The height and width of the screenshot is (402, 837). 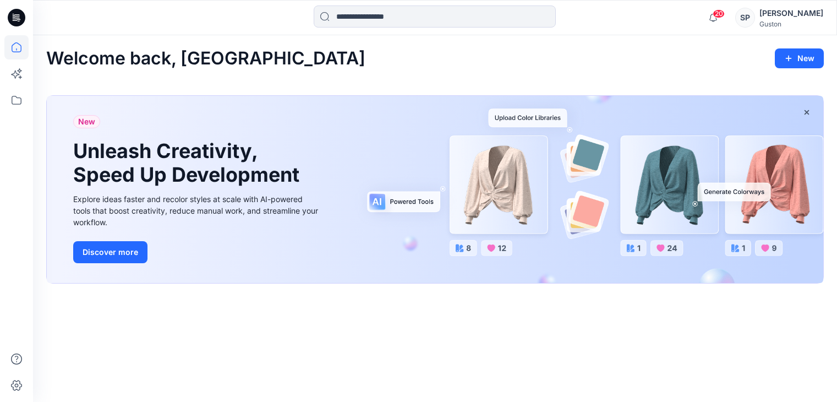 I want to click on span: 20, so click(x=719, y=14).